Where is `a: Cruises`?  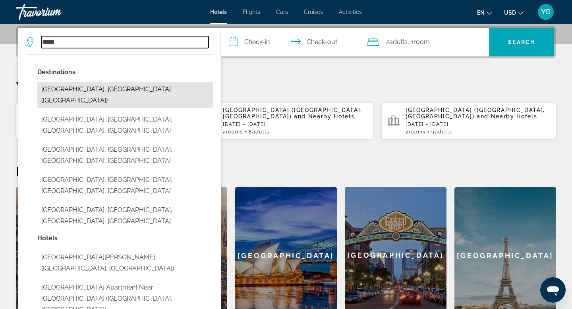 a: Cruises is located at coordinates (313, 12).